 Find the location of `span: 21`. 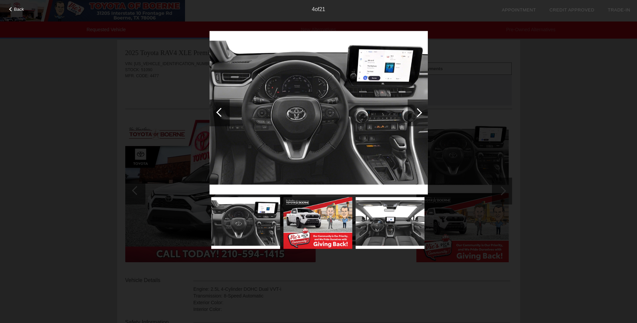

span: 21 is located at coordinates (322, 9).